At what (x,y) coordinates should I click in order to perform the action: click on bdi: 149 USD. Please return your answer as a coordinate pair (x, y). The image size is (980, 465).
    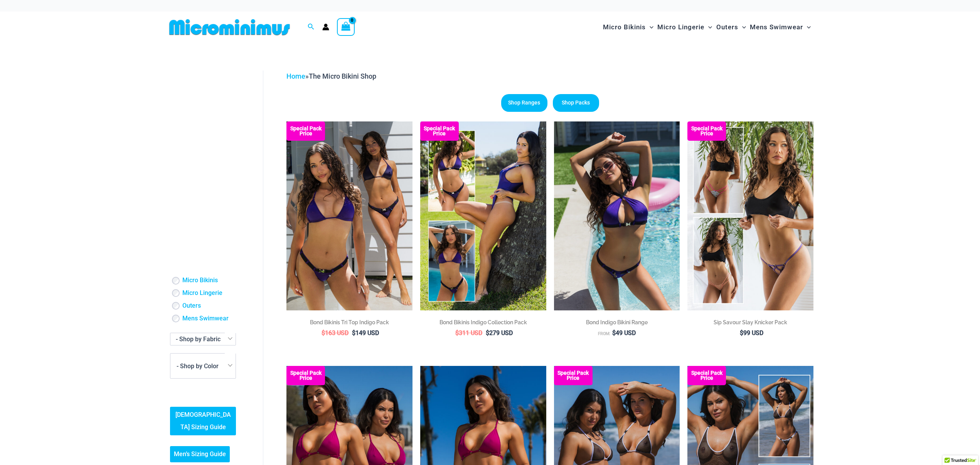
    Looking at the image, I should click on (365, 332).